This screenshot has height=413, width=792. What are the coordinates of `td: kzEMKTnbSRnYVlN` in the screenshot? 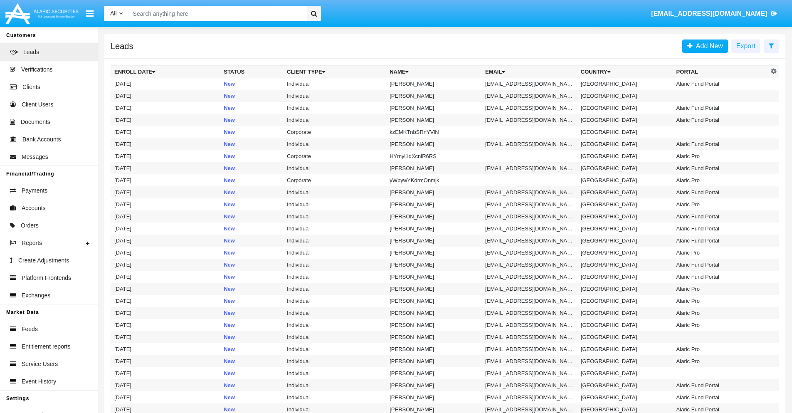 It's located at (434, 132).